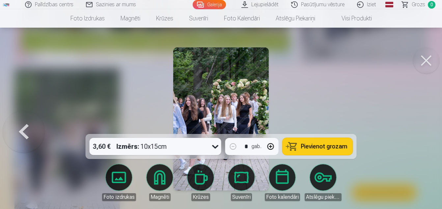  I want to click on div: 10x15cm, so click(142, 147).